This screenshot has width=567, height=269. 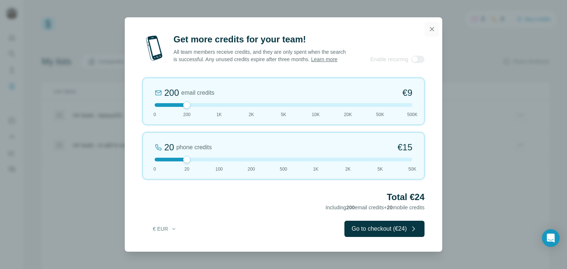 I want to click on h2: Total €24, so click(x=283, y=197).